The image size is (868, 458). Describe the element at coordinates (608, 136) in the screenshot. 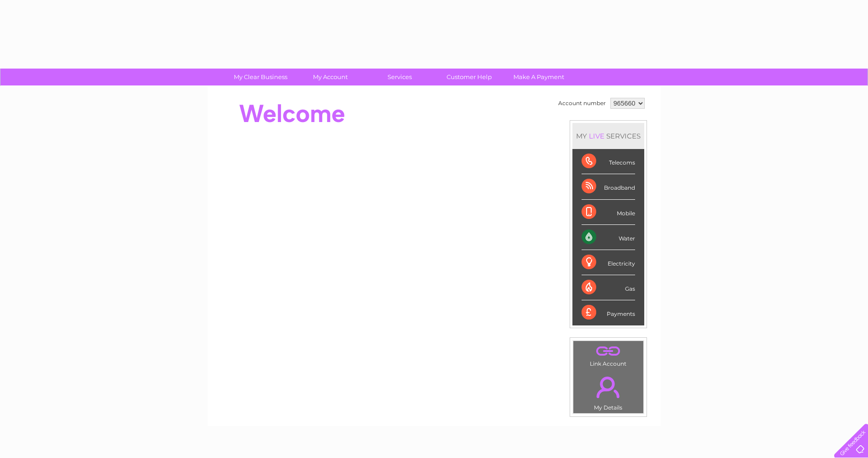

I see `div: MY SERVICES` at that location.